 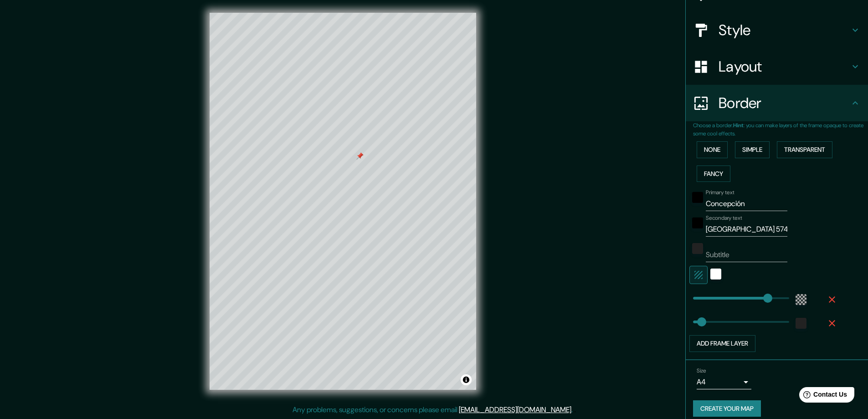 I want to click on p: Any problems, suggestions, or concerns please email ., so click(x=432, y=410).